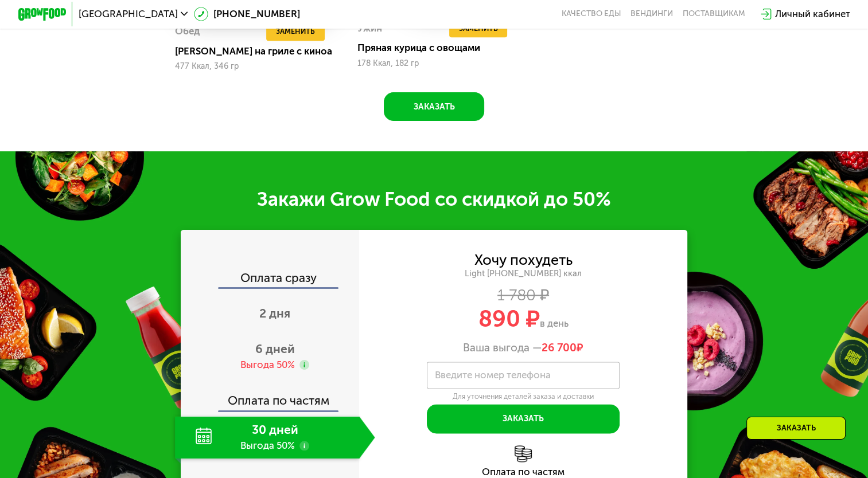  What do you see at coordinates (251, 66) in the screenshot?
I see `div: 477 Ккал, 346 гр` at bounding box center [251, 66].